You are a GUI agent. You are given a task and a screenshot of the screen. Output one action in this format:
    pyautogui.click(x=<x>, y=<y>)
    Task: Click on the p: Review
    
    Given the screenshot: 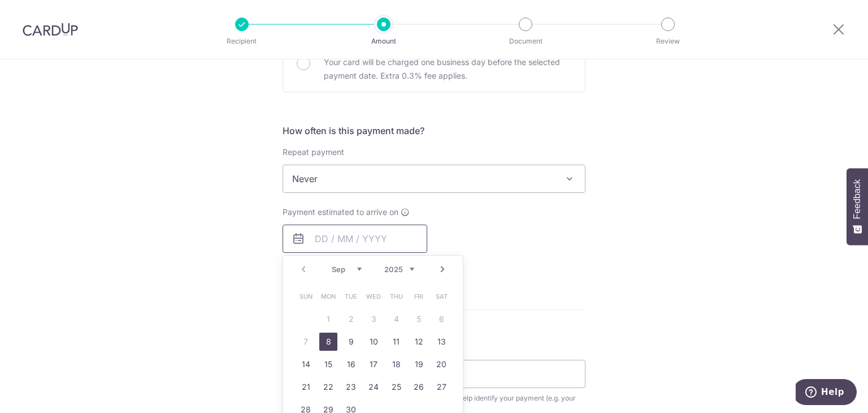 What is the action you would take?
    pyautogui.click(x=668, y=41)
    